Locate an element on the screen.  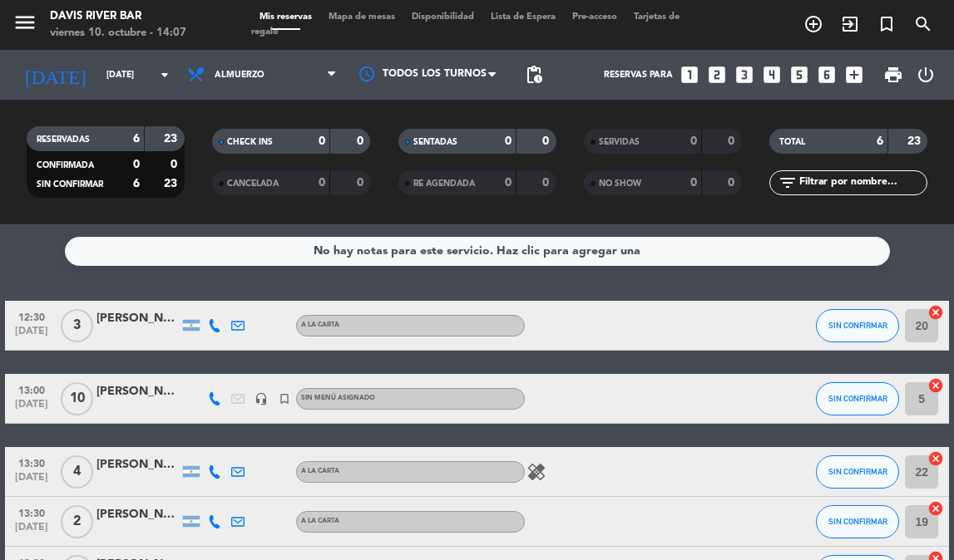
span: Disponibilidad is located at coordinates (442, 16).